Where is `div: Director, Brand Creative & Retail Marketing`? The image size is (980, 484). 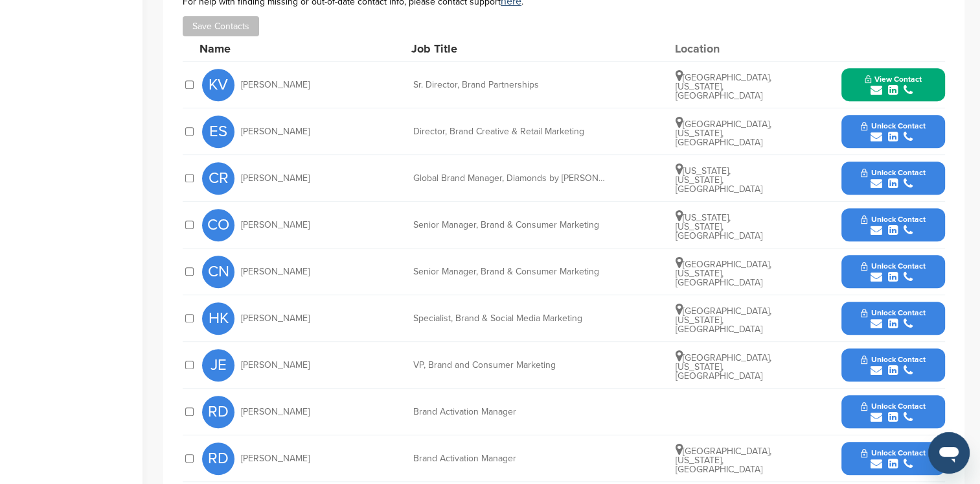
div: Director, Brand Creative & Retail Marketing is located at coordinates (511, 132).